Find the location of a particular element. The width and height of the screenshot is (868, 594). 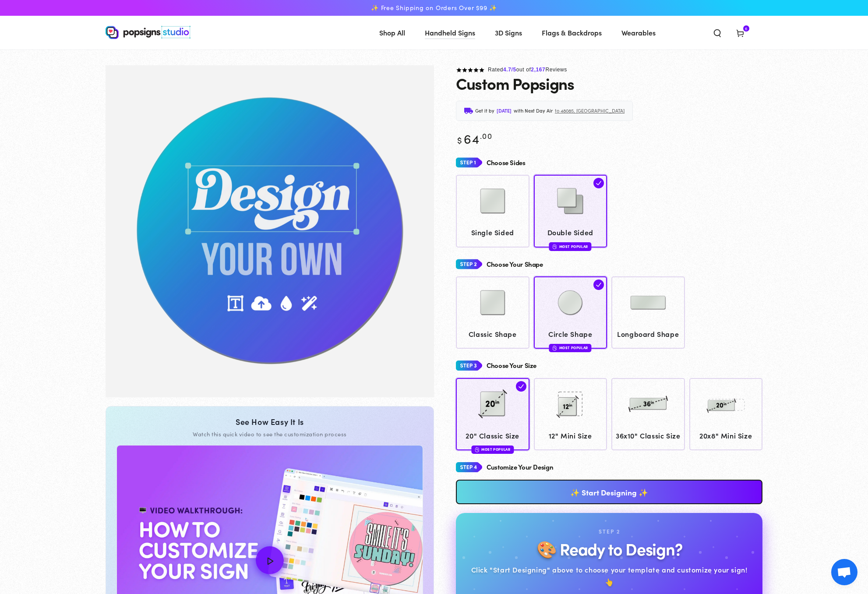

img: Double Sided is located at coordinates (571, 201).